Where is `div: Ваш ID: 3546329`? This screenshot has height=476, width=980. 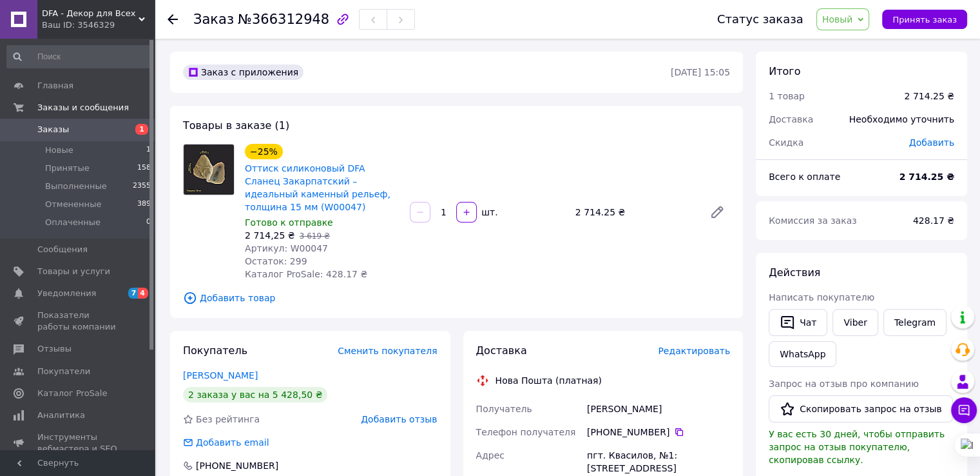
div: Ваш ID: 3546329 is located at coordinates (98, 25).